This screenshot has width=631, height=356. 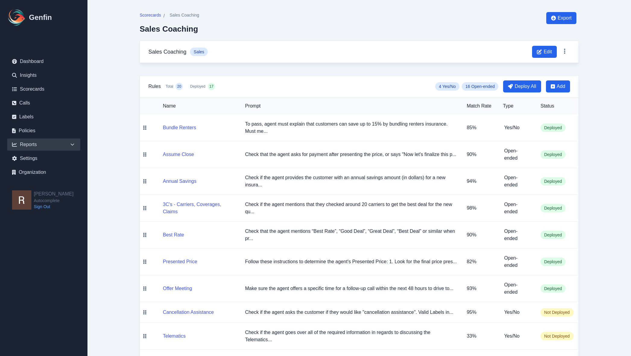 I want to click on span: 17, so click(x=211, y=87).